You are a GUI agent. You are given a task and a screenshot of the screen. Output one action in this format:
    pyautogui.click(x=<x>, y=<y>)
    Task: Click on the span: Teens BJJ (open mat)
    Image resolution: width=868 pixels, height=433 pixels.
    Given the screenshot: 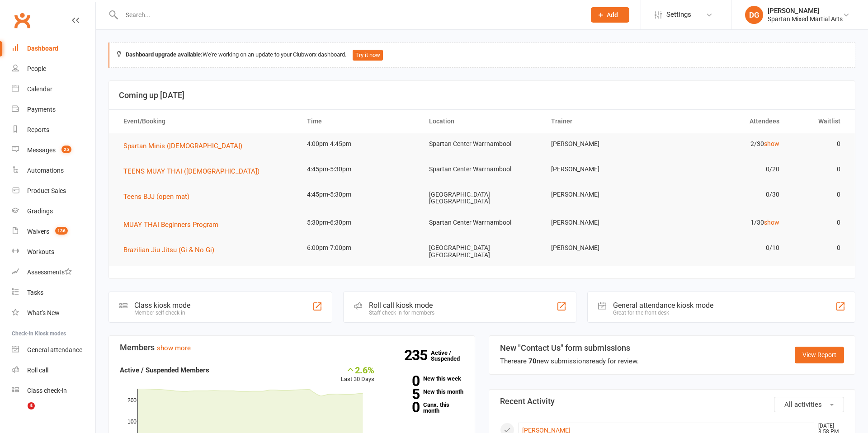 What is the action you would take?
    pyautogui.click(x=156, y=197)
    